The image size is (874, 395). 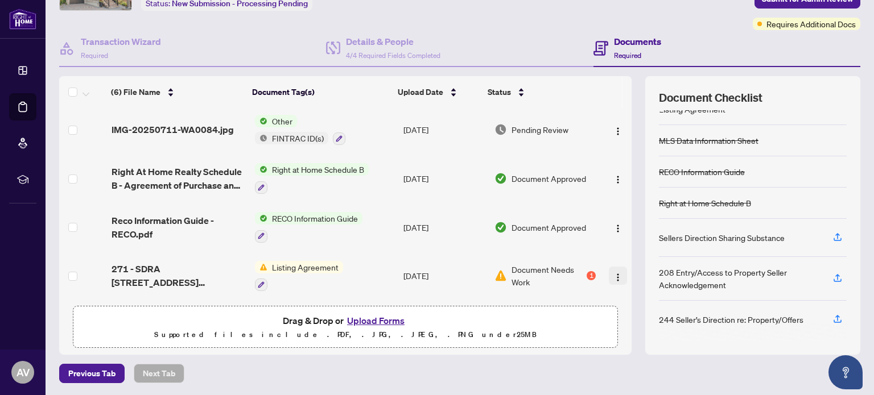 I want to click on span: Drag & Drop or, so click(x=345, y=321).